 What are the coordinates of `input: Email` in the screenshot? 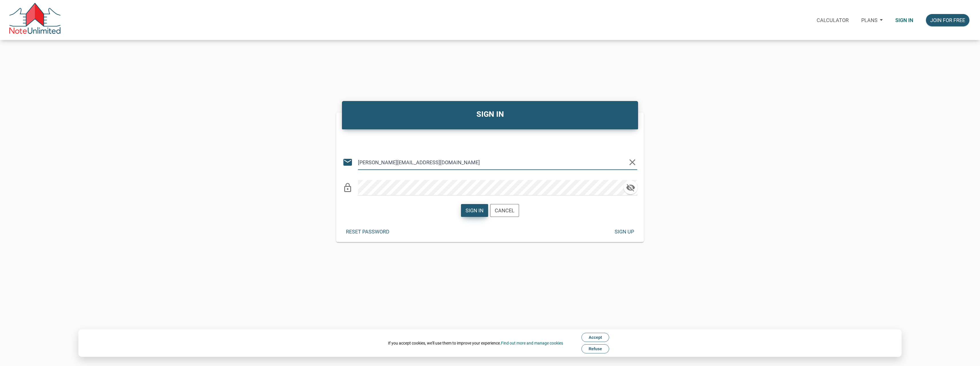 It's located at (492, 162).